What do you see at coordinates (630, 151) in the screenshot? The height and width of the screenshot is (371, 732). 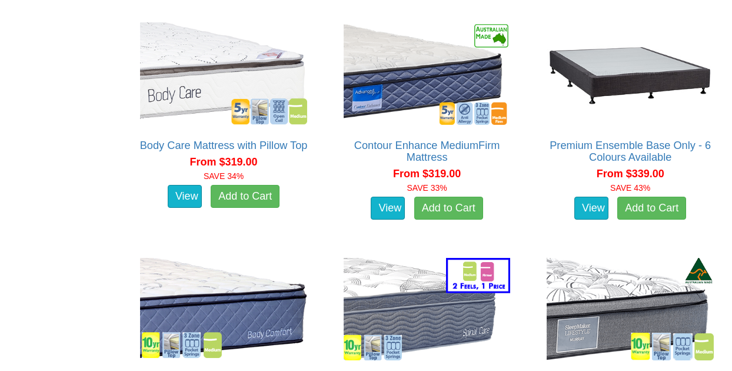 I see `a: Premium Ensemble Base Only - 6 Colours Available` at bounding box center [630, 151].